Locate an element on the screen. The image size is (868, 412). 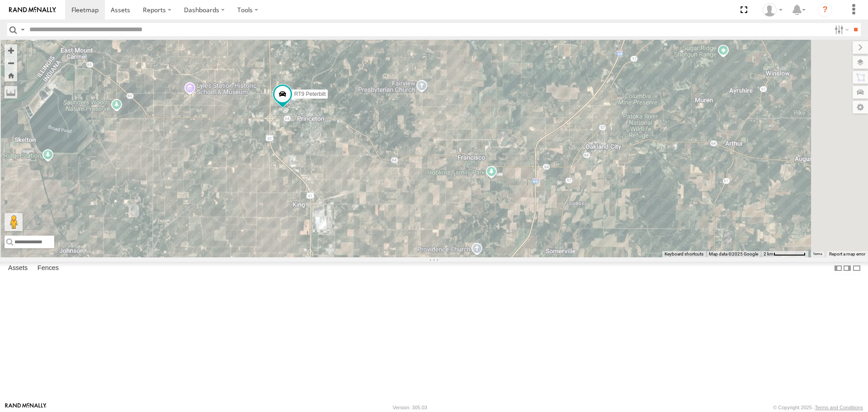
label: Assets is located at coordinates (17, 269).